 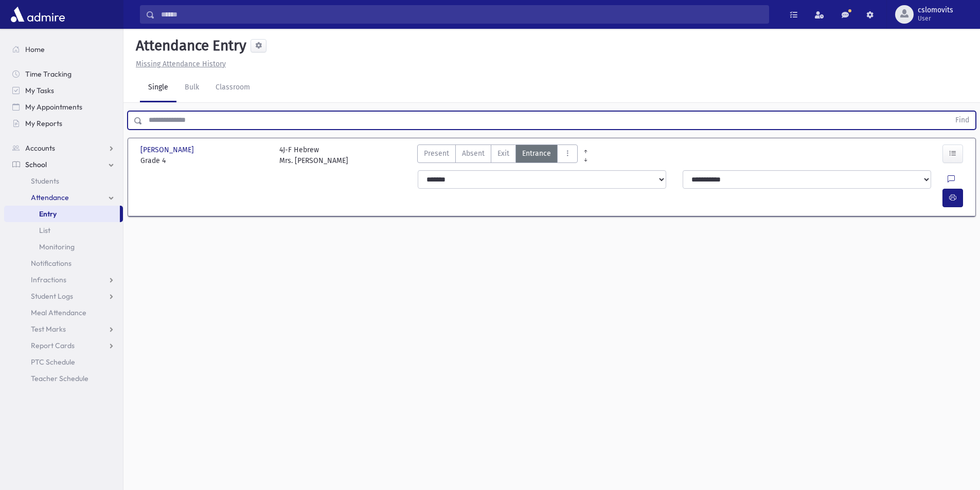 I want to click on span: Grade 4, so click(x=205, y=160).